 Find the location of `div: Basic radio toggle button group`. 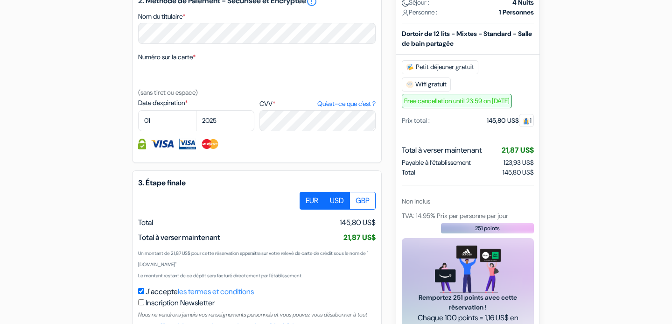

div: Basic radio toggle button group is located at coordinates (338, 201).